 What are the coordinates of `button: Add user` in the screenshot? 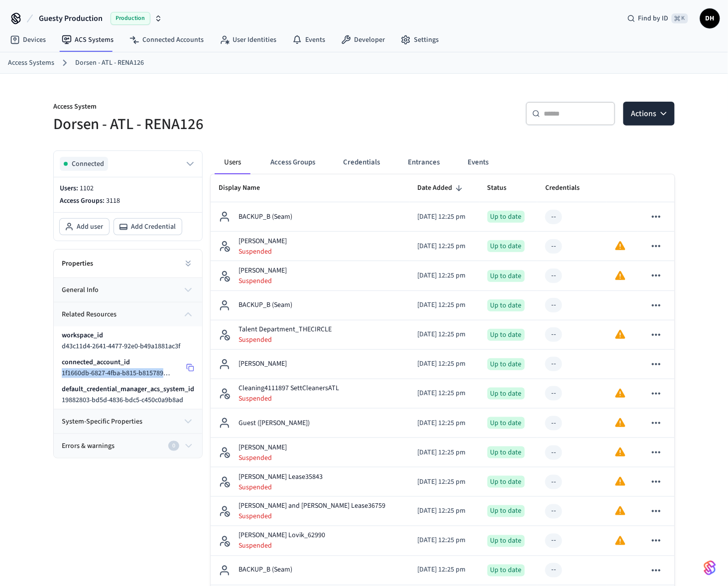 It's located at (84, 227).